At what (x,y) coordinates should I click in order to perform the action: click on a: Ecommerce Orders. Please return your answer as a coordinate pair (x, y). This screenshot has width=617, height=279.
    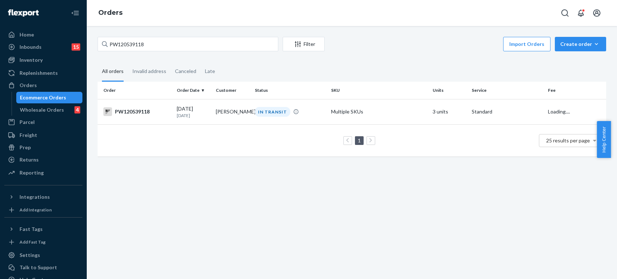
    Looking at the image, I should click on (50, 98).